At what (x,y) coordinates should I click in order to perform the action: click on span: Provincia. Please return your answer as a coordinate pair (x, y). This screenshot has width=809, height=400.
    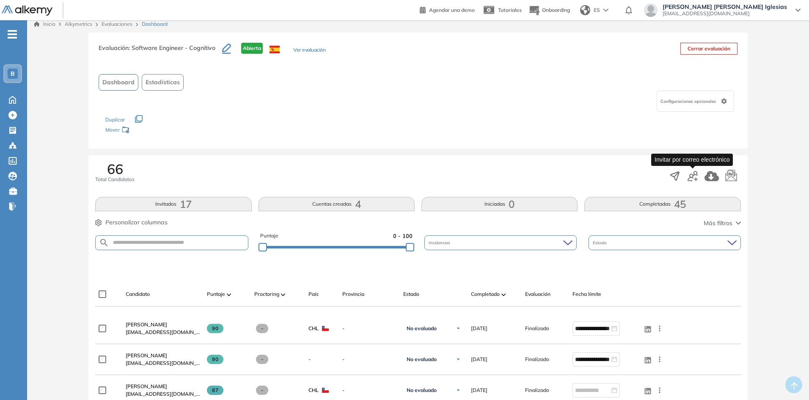
    Looking at the image, I should click on (354, 294).